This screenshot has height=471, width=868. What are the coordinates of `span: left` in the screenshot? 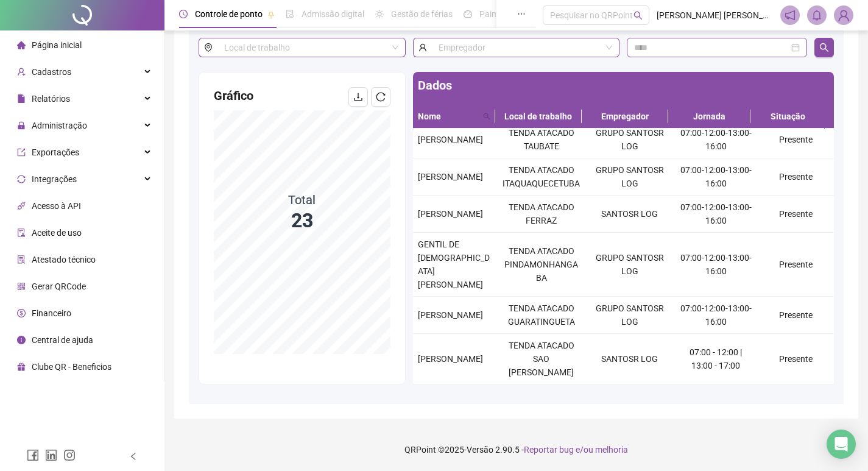 It's located at (133, 456).